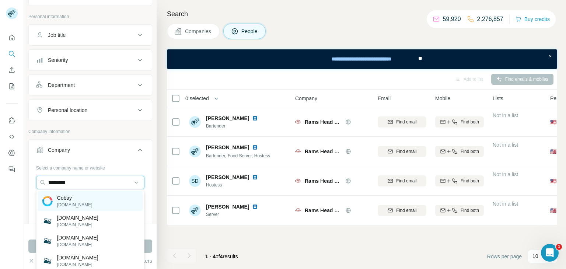 Image resolution: width=566 pixels, height=269 pixels. What do you see at coordinates (195, 10) in the screenshot?
I see `div: Watch our October Product update` at bounding box center [195, 10].